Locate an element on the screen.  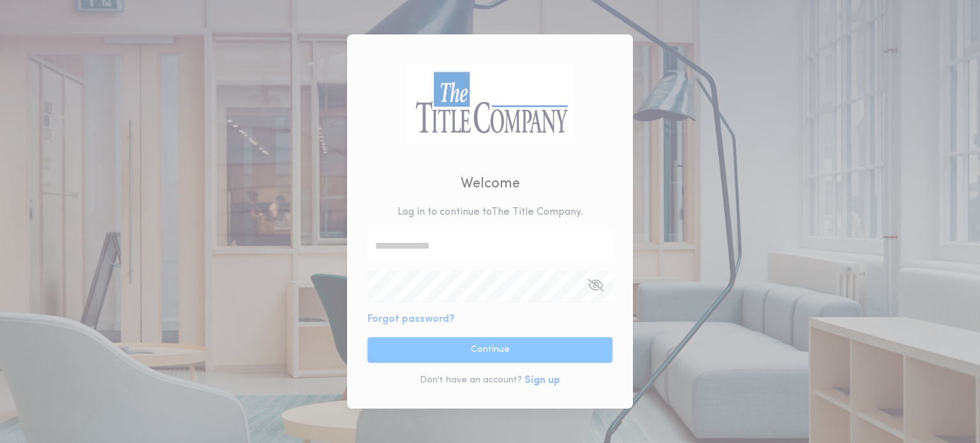
h2: Welcome is located at coordinates (490, 184).